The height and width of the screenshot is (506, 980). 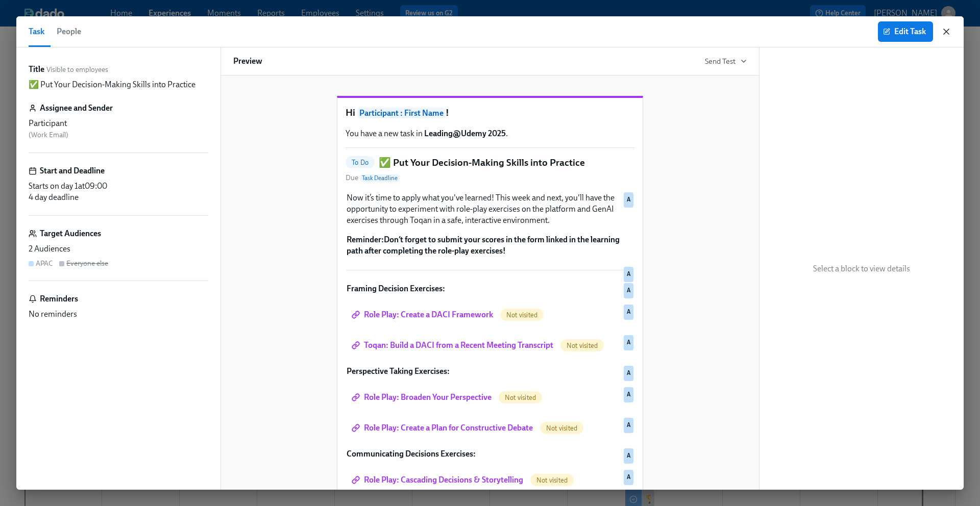 I want to click on div: Role Play: Broaden Your PerspectiveNot visitedA, so click(x=490, y=397).